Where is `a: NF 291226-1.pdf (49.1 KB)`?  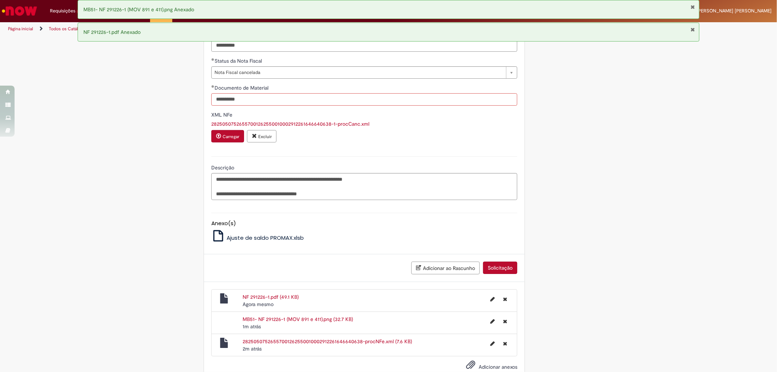
a: NF 291226-1.pdf (49.1 KB) is located at coordinates (271, 297).